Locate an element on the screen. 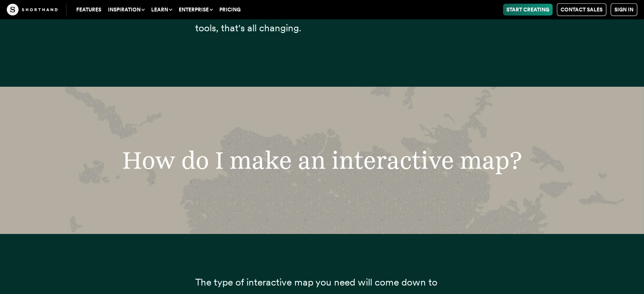  h2: How do I make an interactive map? is located at coordinates (322, 160).